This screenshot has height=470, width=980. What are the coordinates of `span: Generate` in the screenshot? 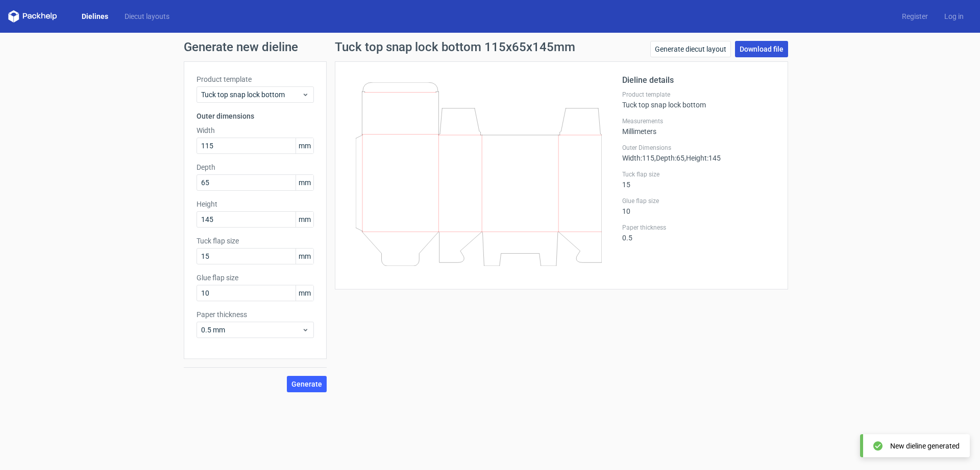 It's located at (307, 384).